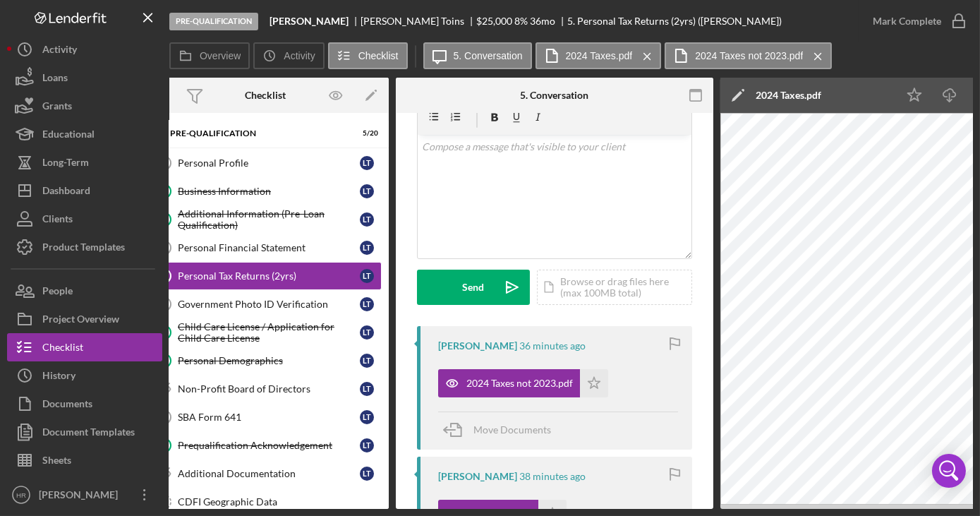 This screenshot has height=516, width=980. Describe the element at coordinates (84, 404) in the screenshot. I see `button: Documents` at that location.